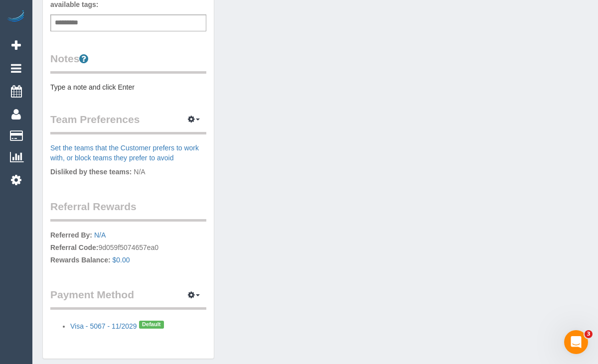 The height and width of the screenshot is (364, 598). I want to click on span: N/A, so click(139, 172).